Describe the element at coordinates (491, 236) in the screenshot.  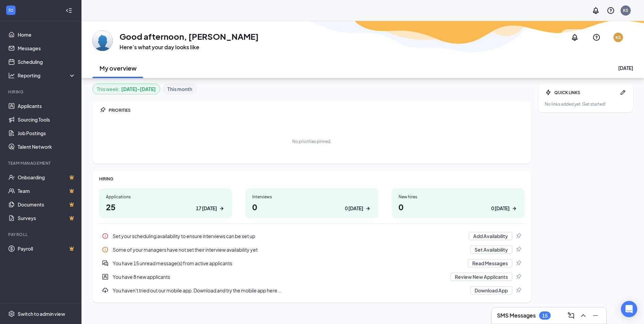
I see `button: Add Availability` at that location.